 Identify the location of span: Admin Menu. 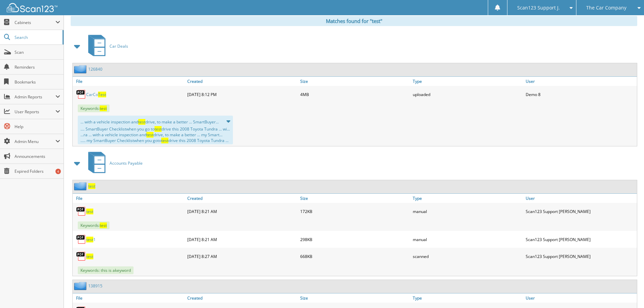
(35, 141).